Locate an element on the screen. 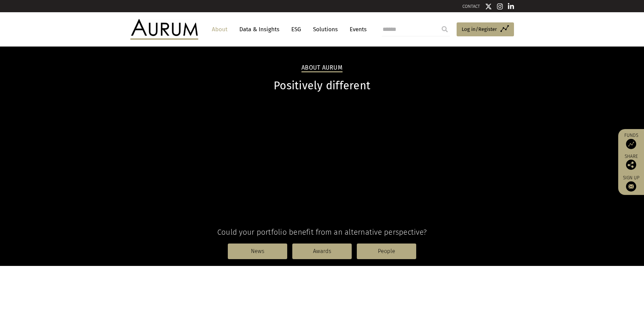 The width and height of the screenshot is (644, 324). h1: Positively different is located at coordinates (322, 85).